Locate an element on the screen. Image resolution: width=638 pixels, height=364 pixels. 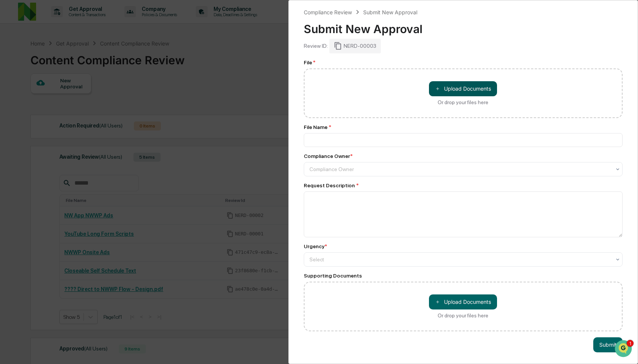
div: Compliance Review is located at coordinates (328, 12).